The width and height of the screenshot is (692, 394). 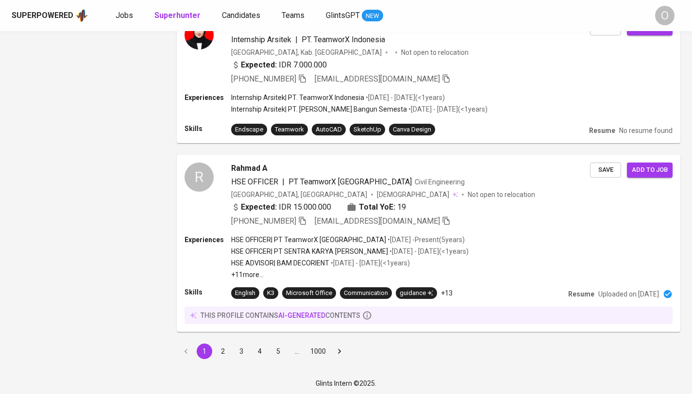 I want to click on div: O, so click(x=665, y=16).